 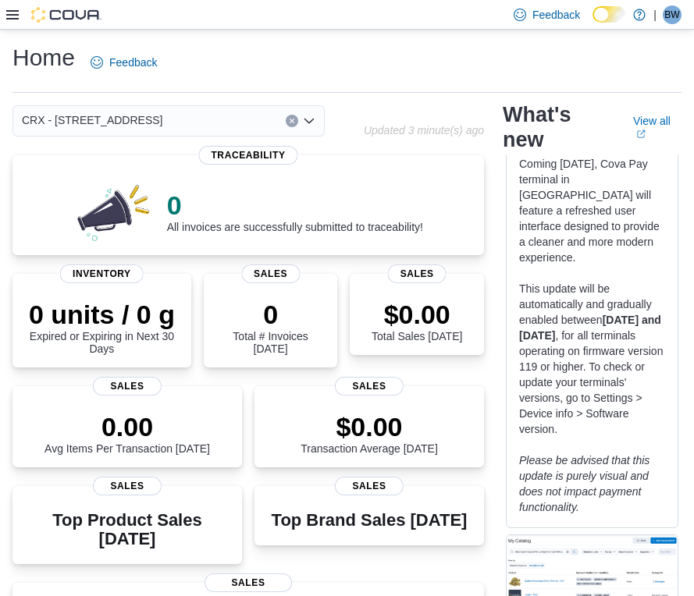 What do you see at coordinates (609, 14) in the screenshot?
I see `input: Dark Mode` at bounding box center [609, 14].